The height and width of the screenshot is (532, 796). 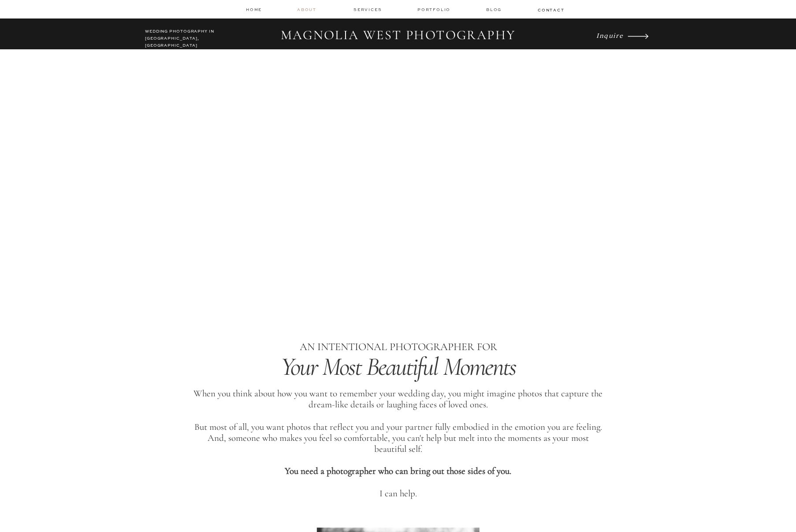 What do you see at coordinates (398, 36) in the screenshot?
I see `h2: MAGNOLIA WEST PHOTOGRAPHY` at bounding box center [398, 36].